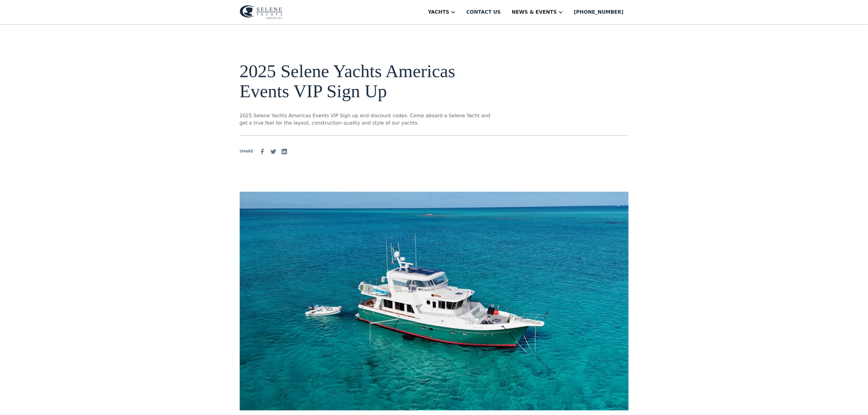 The width and height of the screenshot is (868, 415). I want to click on div: News & EVENTS, so click(534, 12).